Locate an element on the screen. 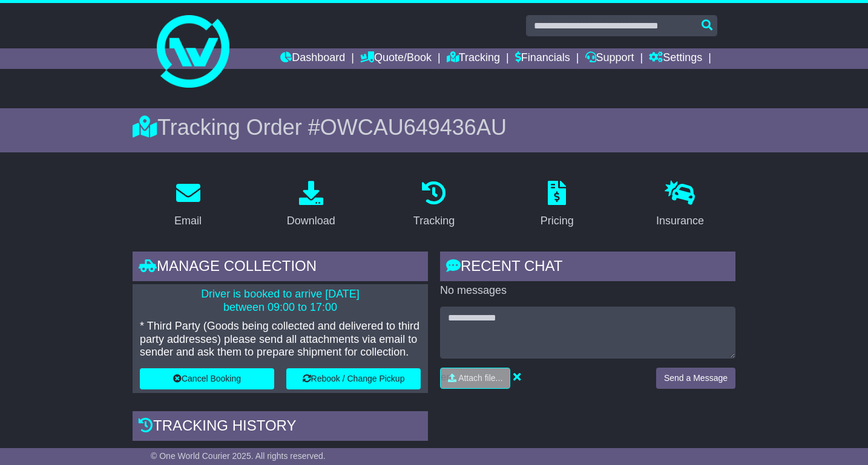 The width and height of the screenshot is (868, 465). div: Insurance is located at coordinates (680, 221).